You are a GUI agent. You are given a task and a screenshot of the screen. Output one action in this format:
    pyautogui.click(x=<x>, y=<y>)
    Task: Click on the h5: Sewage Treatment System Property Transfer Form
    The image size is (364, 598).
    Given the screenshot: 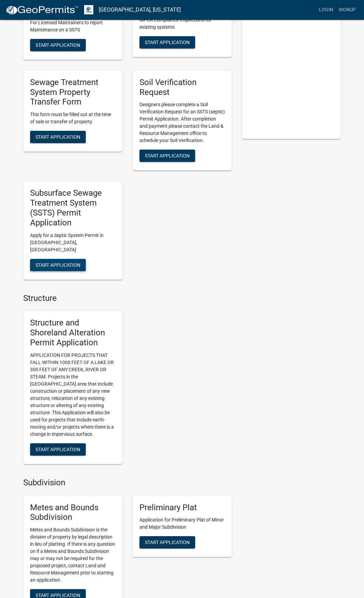 What is the action you would take?
    pyautogui.click(x=73, y=92)
    